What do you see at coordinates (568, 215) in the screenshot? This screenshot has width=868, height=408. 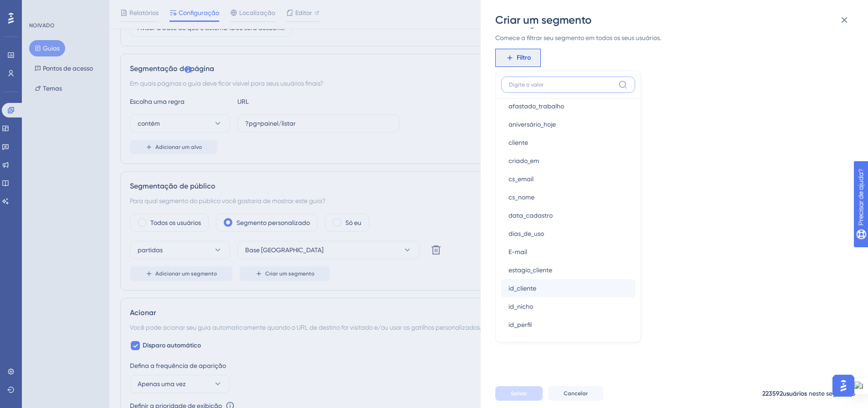 I see `button: data_cadastro` at bounding box center [568, 215].